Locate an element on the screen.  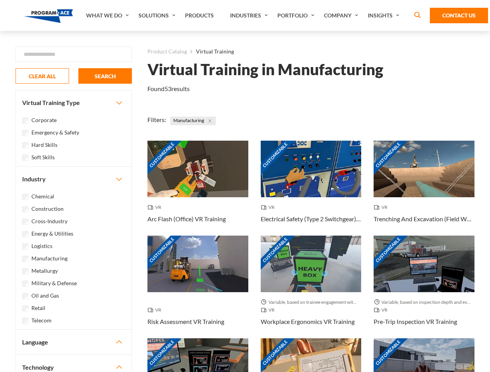
label: Emergency & Safety is located at coordinates (55, 133).